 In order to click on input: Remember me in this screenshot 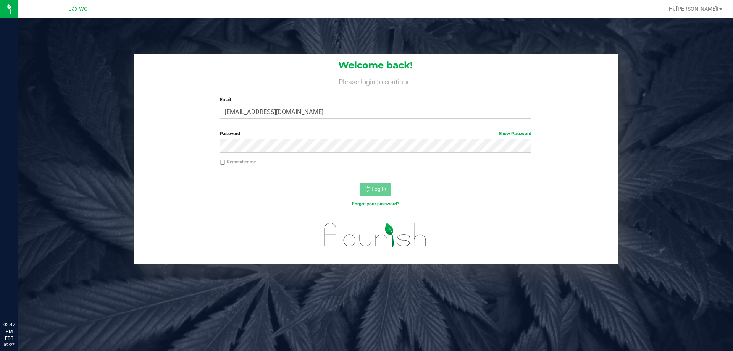, I will do `click(223, 162)`.